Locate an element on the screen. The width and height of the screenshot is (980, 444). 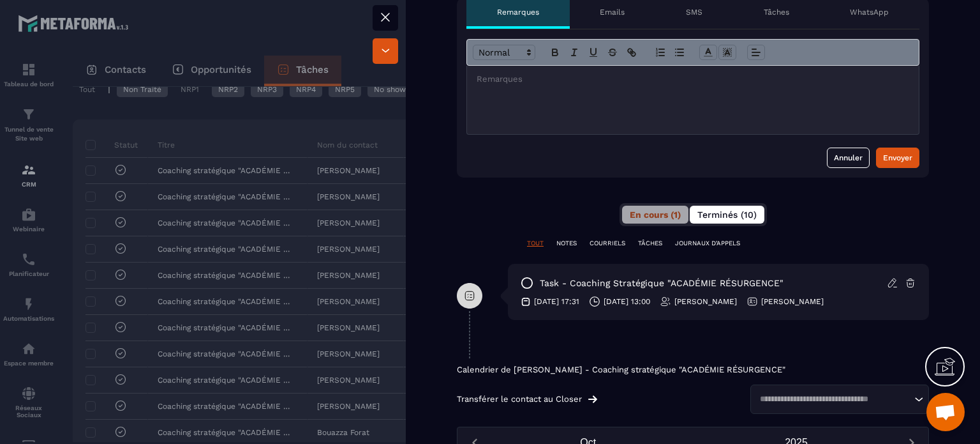
div: Envoyer is located at coordinates (897, 158).